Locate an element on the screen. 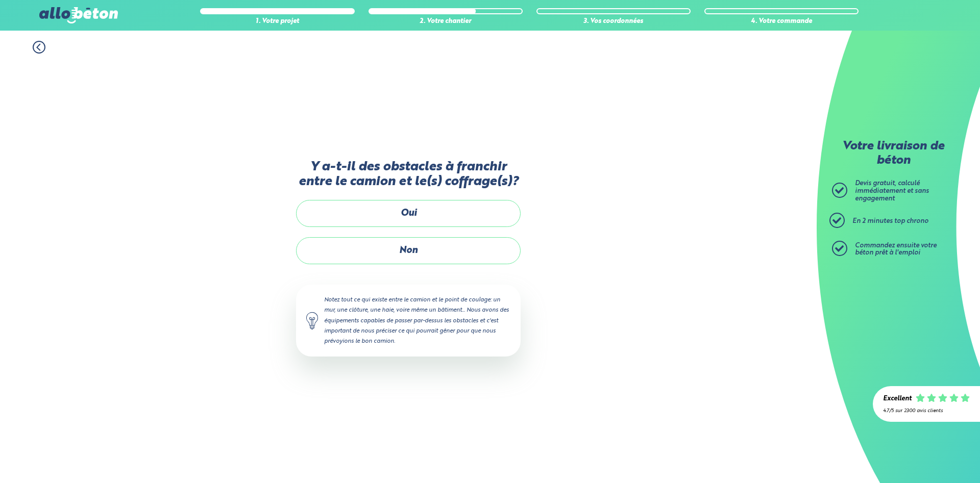  div: 4.7/5 sur 2300 avis clients is located at coordinates (926, 411).